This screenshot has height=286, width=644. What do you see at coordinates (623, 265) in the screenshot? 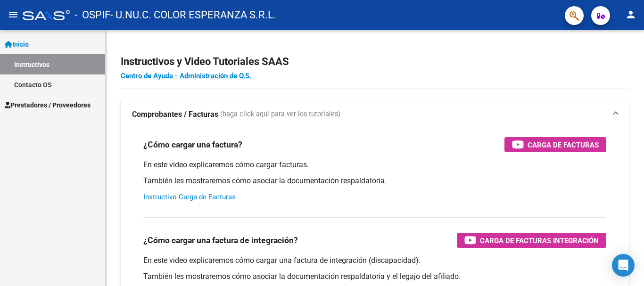
I see `div: Open Intercom Messenger` at bounding box center [623, 265].